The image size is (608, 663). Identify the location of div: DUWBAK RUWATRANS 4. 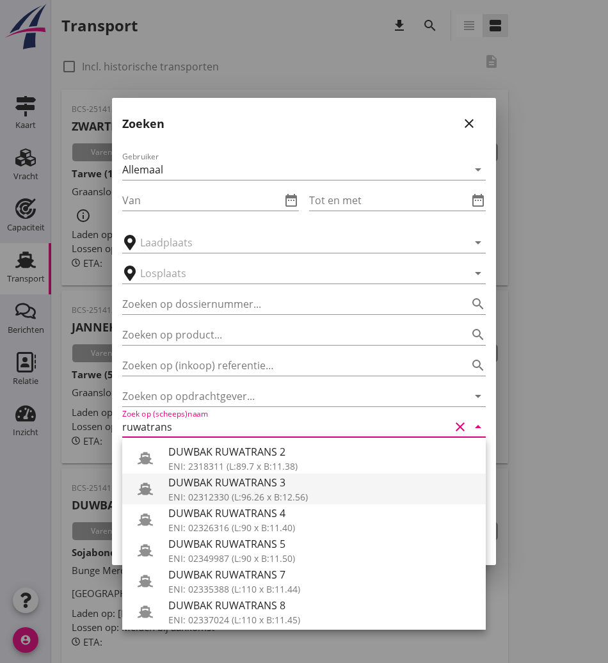
(322, 513).